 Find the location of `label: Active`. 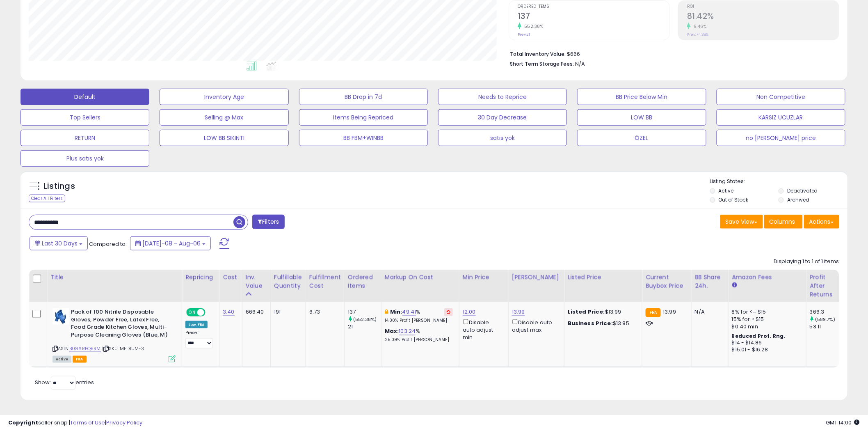

label: Active is located at coordinates (726, 190).